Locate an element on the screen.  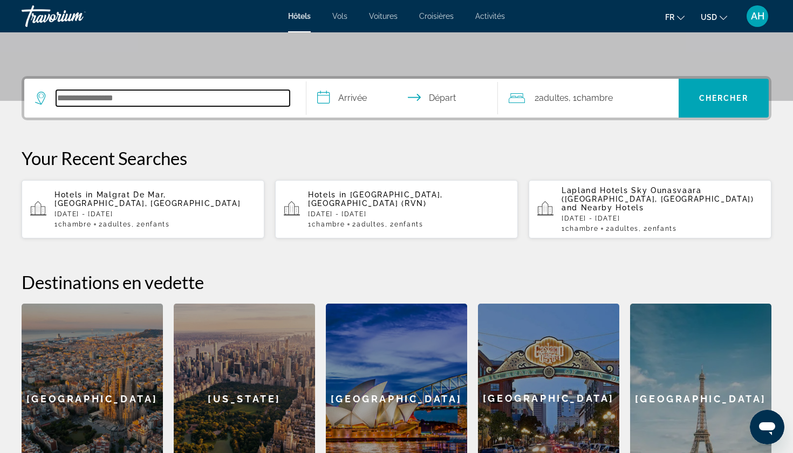
input: Search hotel destination is located at coordinates (173, 98).